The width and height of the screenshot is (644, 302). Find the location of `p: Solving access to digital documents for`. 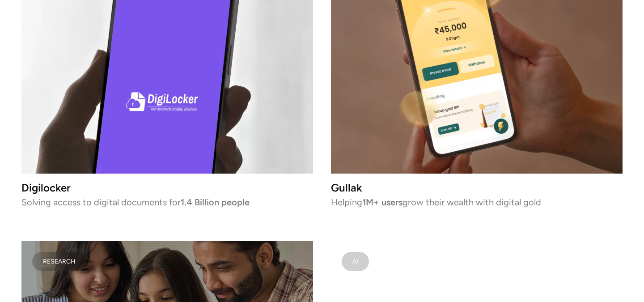

p: Solving access to digital documents for is located at coordinates (167, 202).